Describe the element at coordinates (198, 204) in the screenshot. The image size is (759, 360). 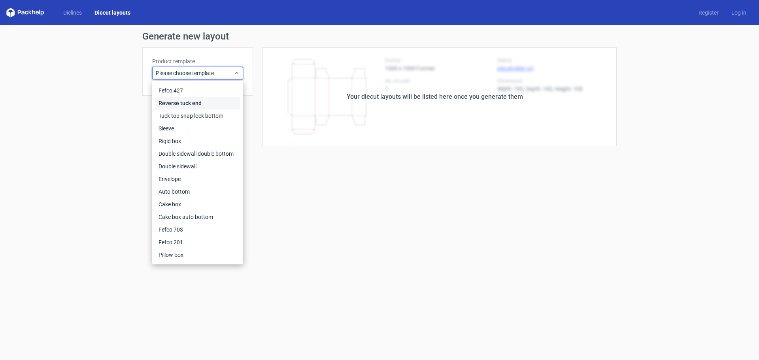
I see `div: Cake box` at that location.